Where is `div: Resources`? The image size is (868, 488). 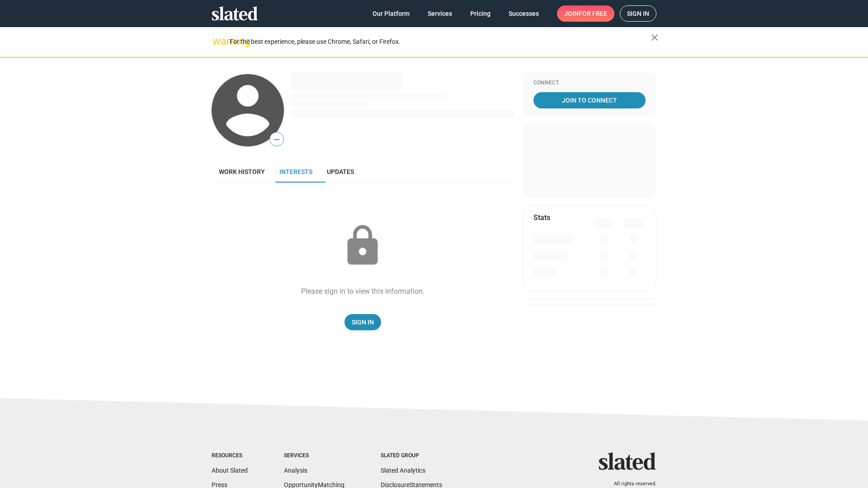
div: Resources is located at coordinates (230, 456).